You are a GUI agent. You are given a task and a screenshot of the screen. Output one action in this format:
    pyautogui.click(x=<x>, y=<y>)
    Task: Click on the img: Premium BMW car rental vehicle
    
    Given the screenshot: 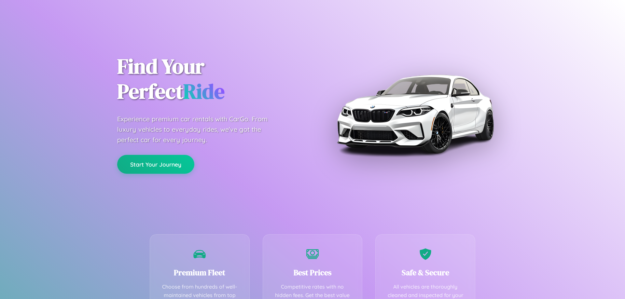 What is the action you would take?
    pyautogui.click(x=415, y=114)
    